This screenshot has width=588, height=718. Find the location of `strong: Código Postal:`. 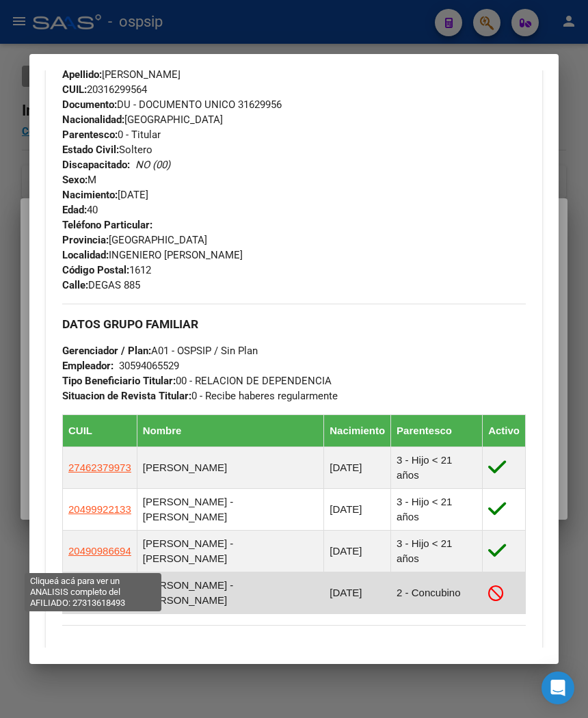

strong: Código Postal: is located at coordinates (96, 270).